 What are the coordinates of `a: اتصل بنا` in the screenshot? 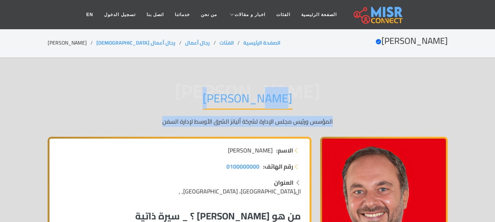 It's located at (155, 15).